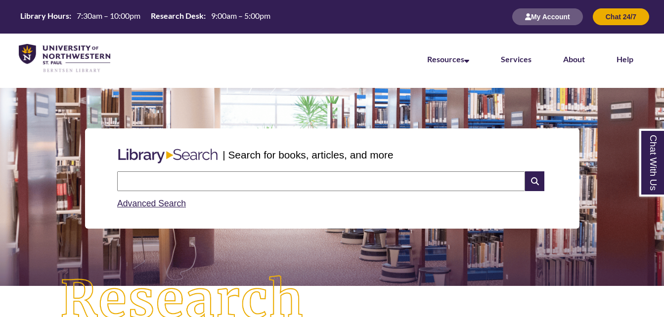 This screenshot has height=317, width=664. I want to click on a: About, so click(574, 59).